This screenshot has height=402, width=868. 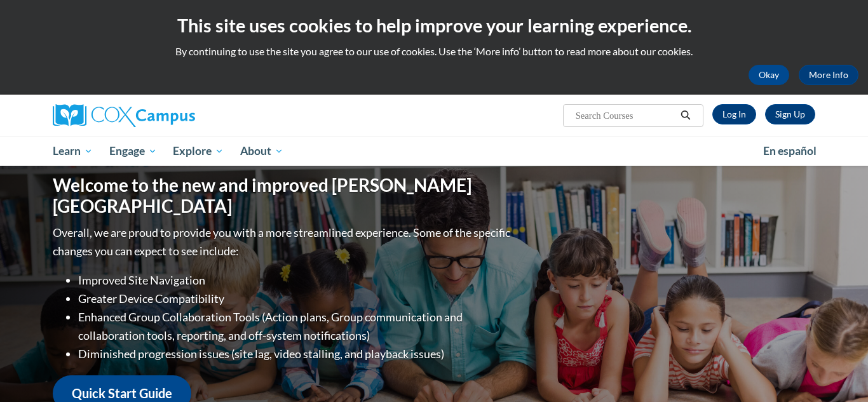 I want to click on a: More Info, so click(x=829, y=75).